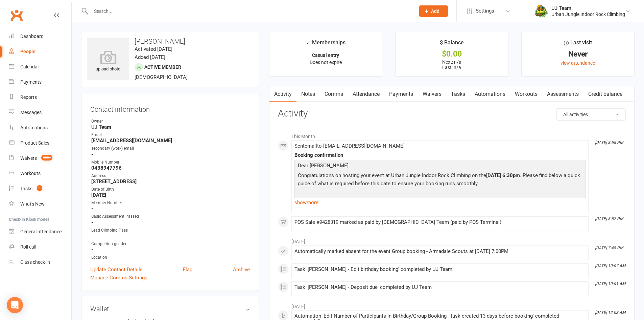 Image resolution: width=644 pixels, height=320 pixels. What do you see at coordinates (434, 11) in the screenshot?
I see `button: Add` at bounding box center [434, 11].